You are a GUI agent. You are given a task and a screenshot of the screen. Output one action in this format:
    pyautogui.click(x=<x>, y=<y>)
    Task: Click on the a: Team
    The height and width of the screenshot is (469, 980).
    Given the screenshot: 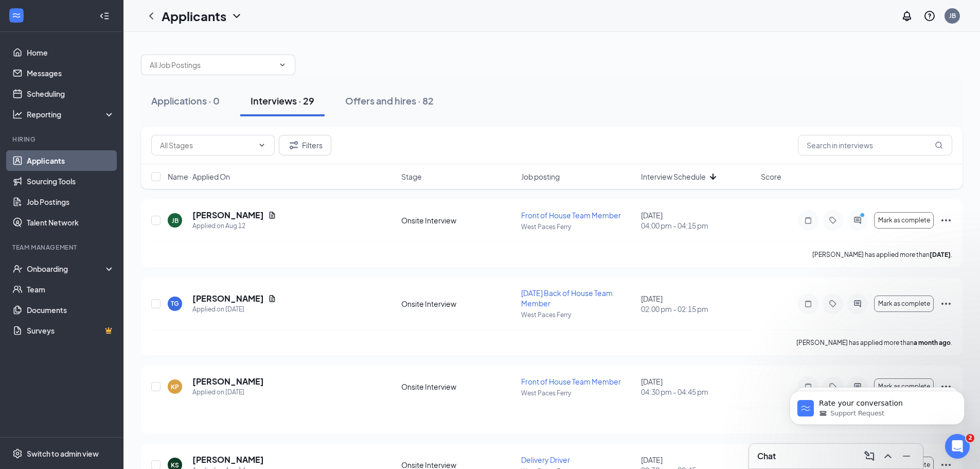 What is the action you would take?
    pyautogui.click(x=71, y=289)
    